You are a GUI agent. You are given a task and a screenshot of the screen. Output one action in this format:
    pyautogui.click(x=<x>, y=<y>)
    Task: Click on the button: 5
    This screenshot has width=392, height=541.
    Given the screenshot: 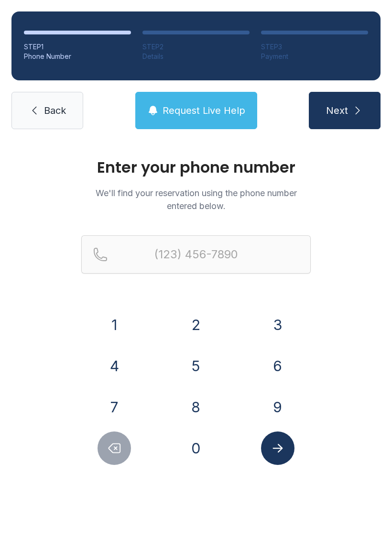 What is the action you would take?
    pyautogui.click(x=196, y=366)
    